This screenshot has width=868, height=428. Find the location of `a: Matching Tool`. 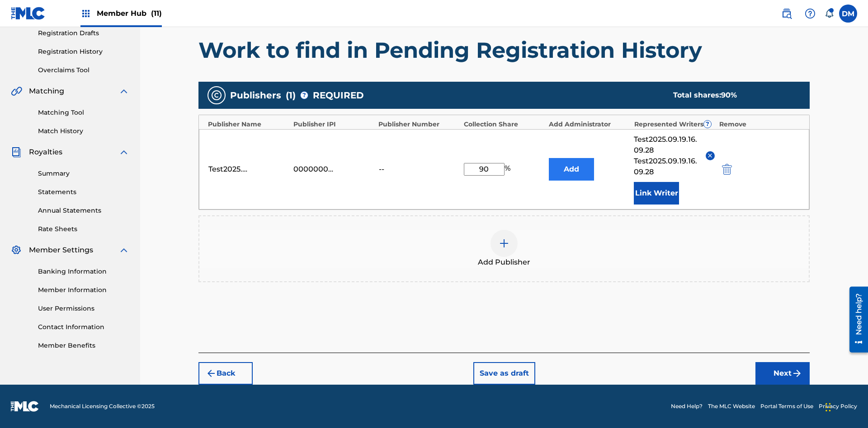

a: Matching Tool is located at coordinates (84, 112).